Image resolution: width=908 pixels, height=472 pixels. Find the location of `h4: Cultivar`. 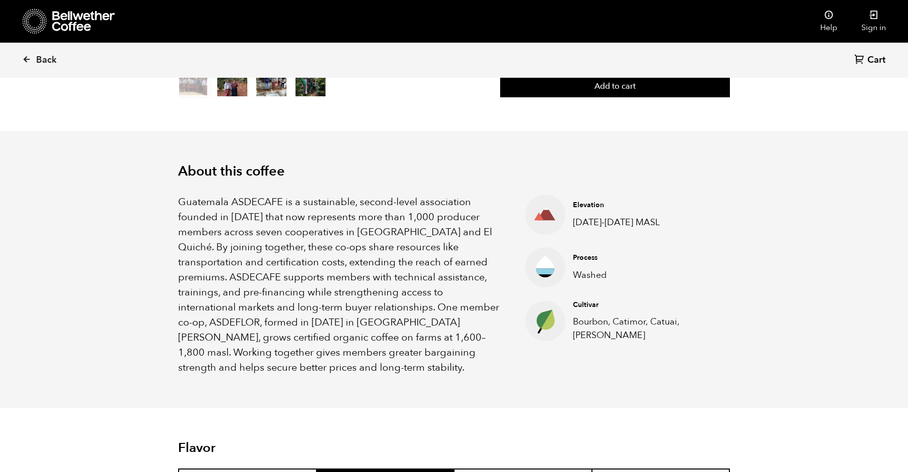

h4: Cultivar is located at coordinates (644, 305).